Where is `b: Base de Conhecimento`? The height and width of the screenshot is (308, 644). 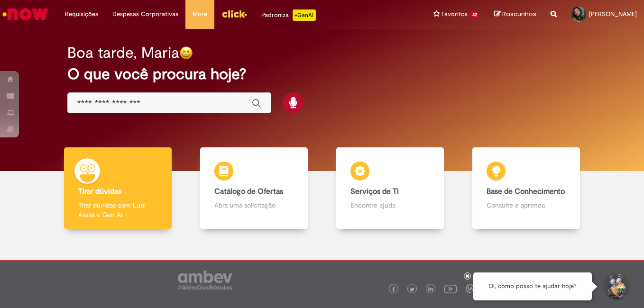
b: Base de Conhecimento is located at coordinates (525, 192).